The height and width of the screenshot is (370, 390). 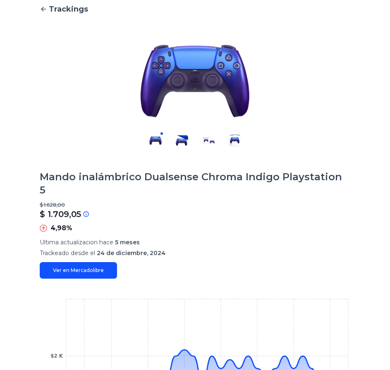 I want to click on span: Ultima actualizacion hace, so click(x=77, y=242).